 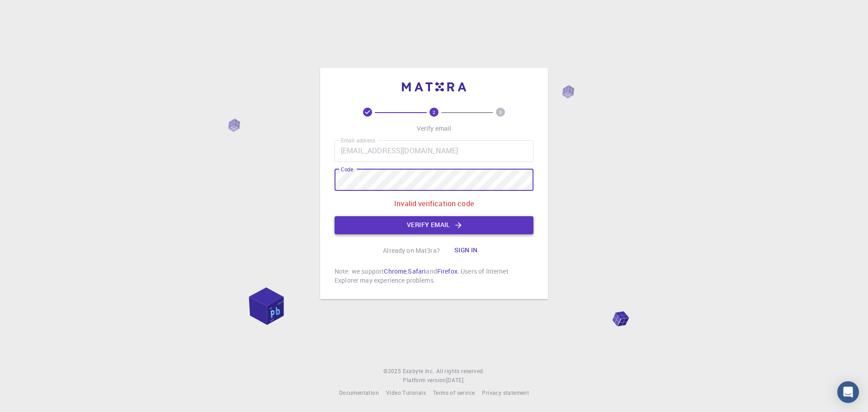 I want to click on button: Sign in, so click(x=466, y=251).